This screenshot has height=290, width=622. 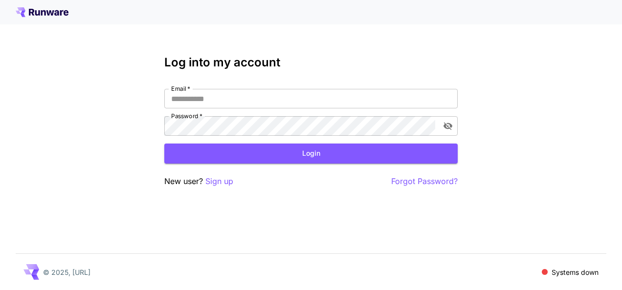 I want to click on h3: Log into my account, so click(x=311, y=63).